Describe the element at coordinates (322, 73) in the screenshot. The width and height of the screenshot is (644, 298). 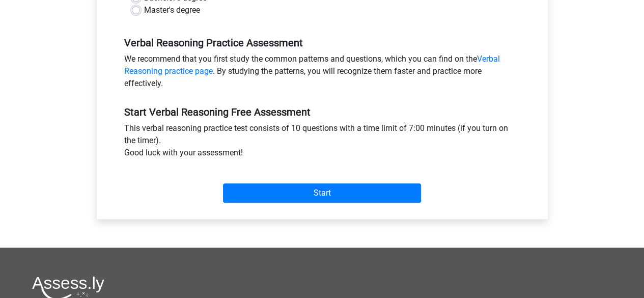
I see `div: We recommend that you first study the common patterns and questions, which you can find on the . ...` at that location.